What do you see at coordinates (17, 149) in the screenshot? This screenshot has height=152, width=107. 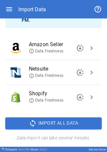 I see `div: Drivepoint` at bounding box center [17, 149].